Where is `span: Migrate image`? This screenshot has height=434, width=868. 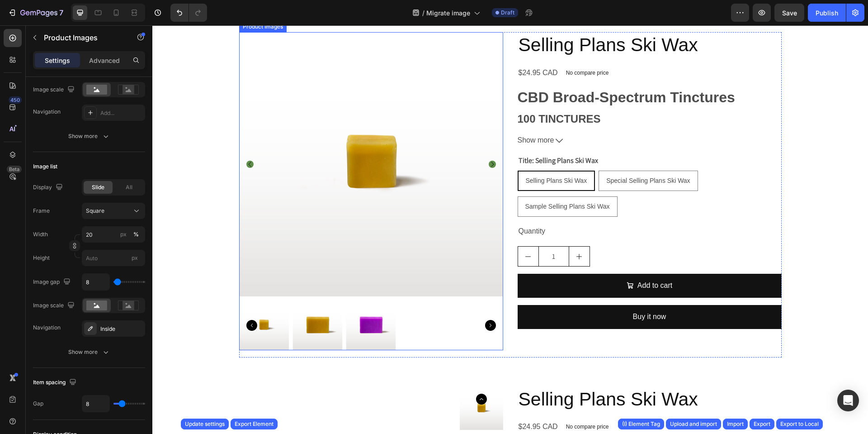
span: Migrate image is located at coordinates (448, 12).